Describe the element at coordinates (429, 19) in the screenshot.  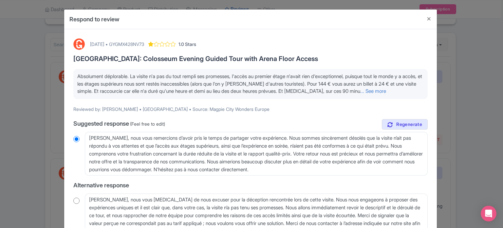
I see `button: Close` at that location.